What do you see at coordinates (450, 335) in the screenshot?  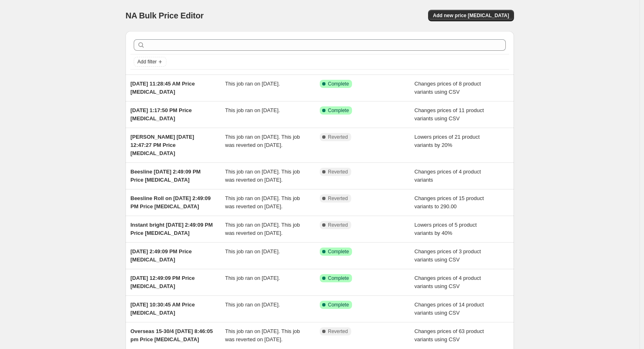 I see `span: Changes prices of 63 product variants using CSV` at bounding box center [450, 335].